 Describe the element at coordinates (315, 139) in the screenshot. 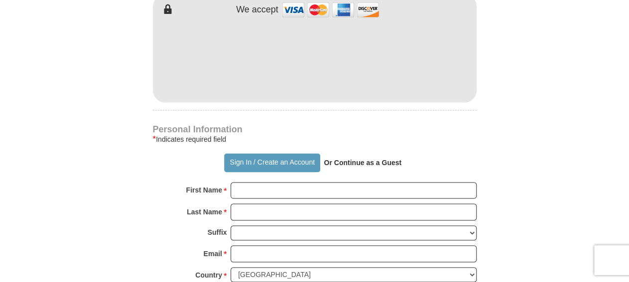

I see `div: Indicates required field` at that location.